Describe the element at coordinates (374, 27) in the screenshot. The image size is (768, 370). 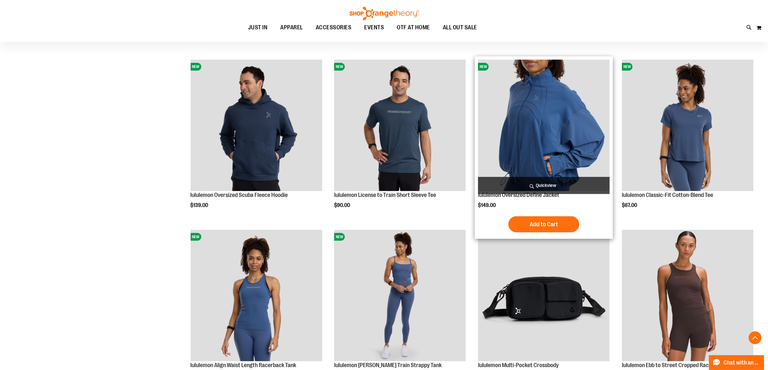
I see `span: EVENTS` at that location.